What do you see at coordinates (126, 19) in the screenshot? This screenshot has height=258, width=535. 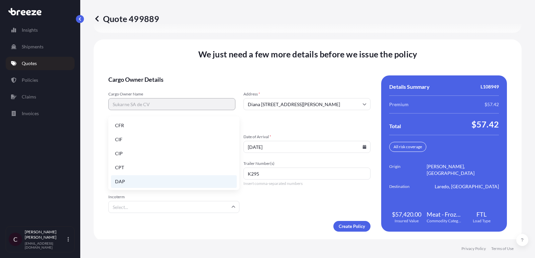 I see `p: Quote 499889` at bounding box center [126, 19].